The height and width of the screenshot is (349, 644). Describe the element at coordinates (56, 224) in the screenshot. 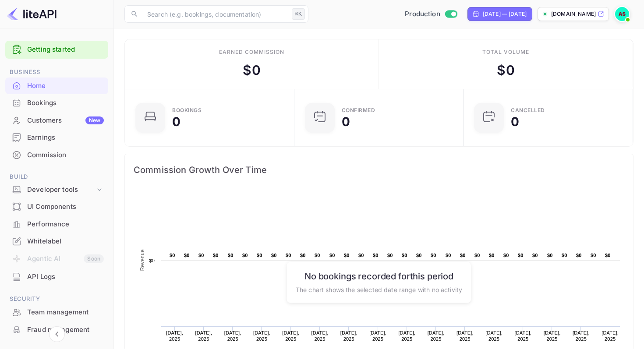

I see `a: Performance` at that location.